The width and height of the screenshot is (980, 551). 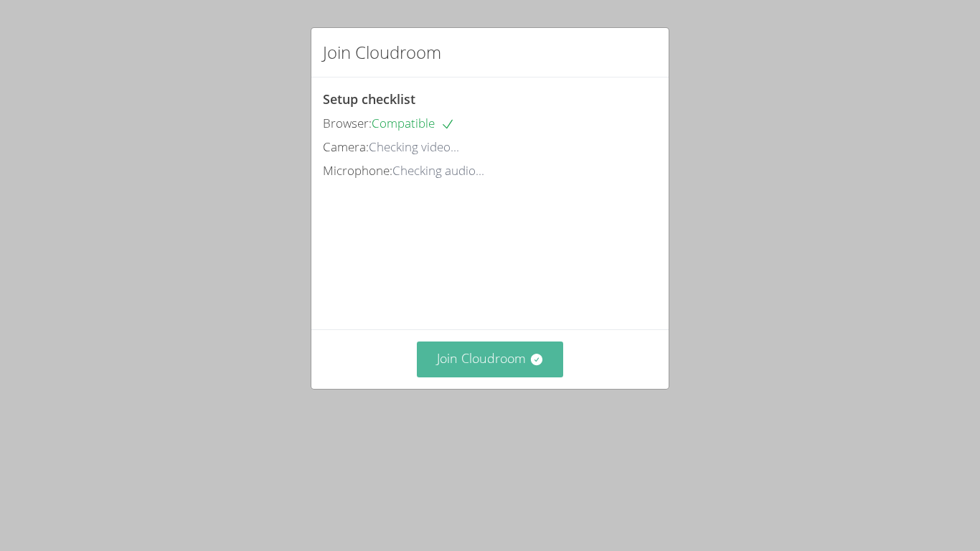 What do you see at coordinates (413, 123) in the screenshot?
I see `span: Compatible` at bounding box center [413, 123].